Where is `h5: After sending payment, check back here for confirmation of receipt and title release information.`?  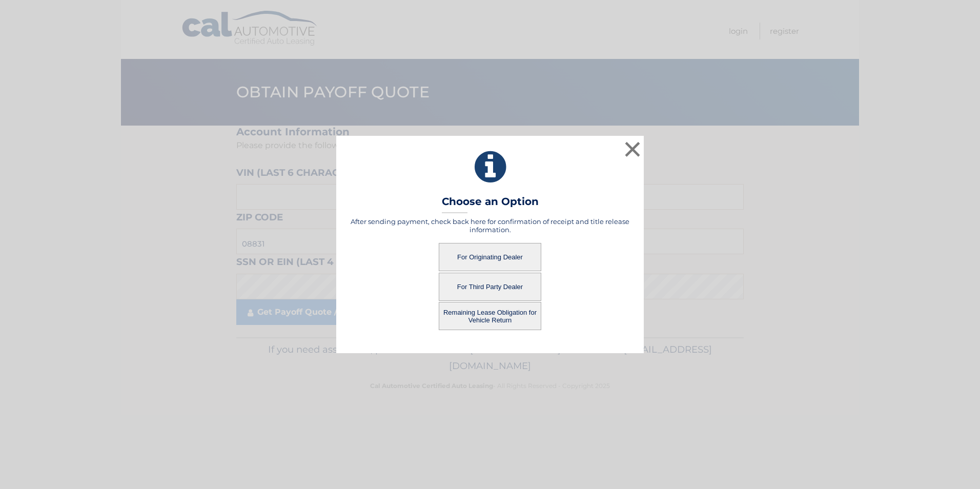 h5: After sending payment, check back here for confirmation of receipt and title release information. is located at coordinates (490, 226).